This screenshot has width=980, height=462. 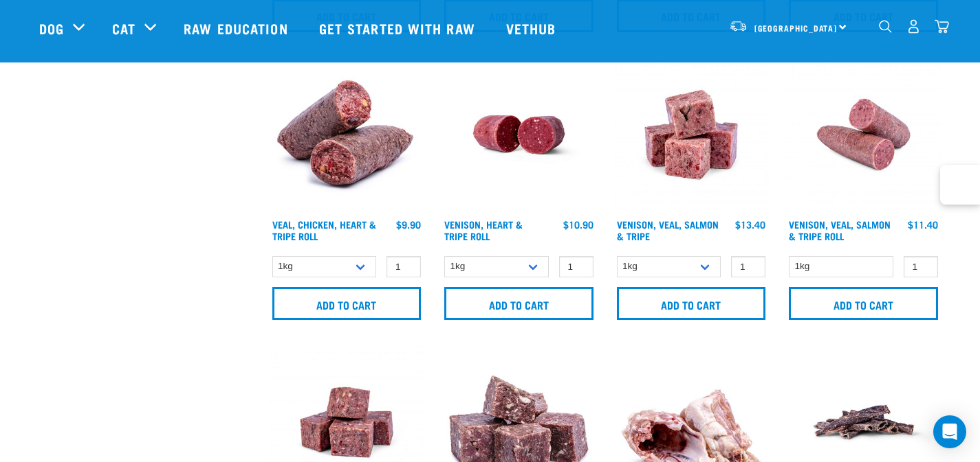 What do you see at coordinates (324, 229) in the screenshot?
I see `a: Veal, Chicken, Heart & Tripe Roll` at bounding box center [324, 229].